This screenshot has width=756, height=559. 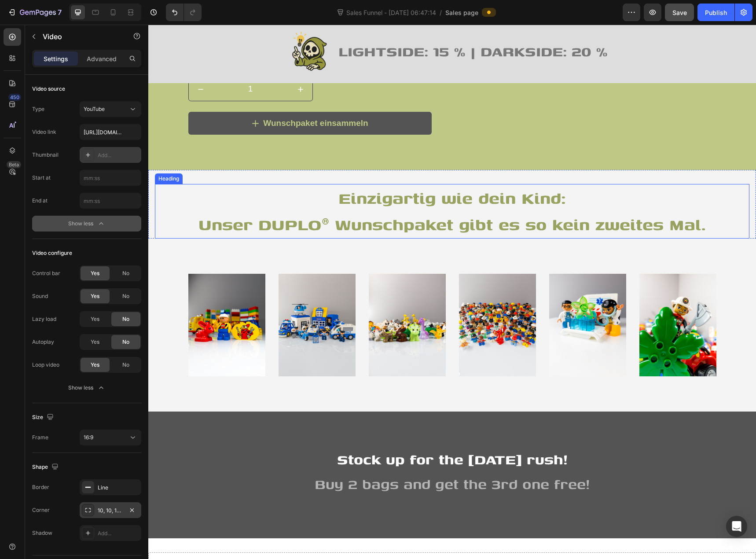 What do you see at coordinates (42, 178) in the screenshot?
I see `div: Start at` at bounding box center [42, 178].